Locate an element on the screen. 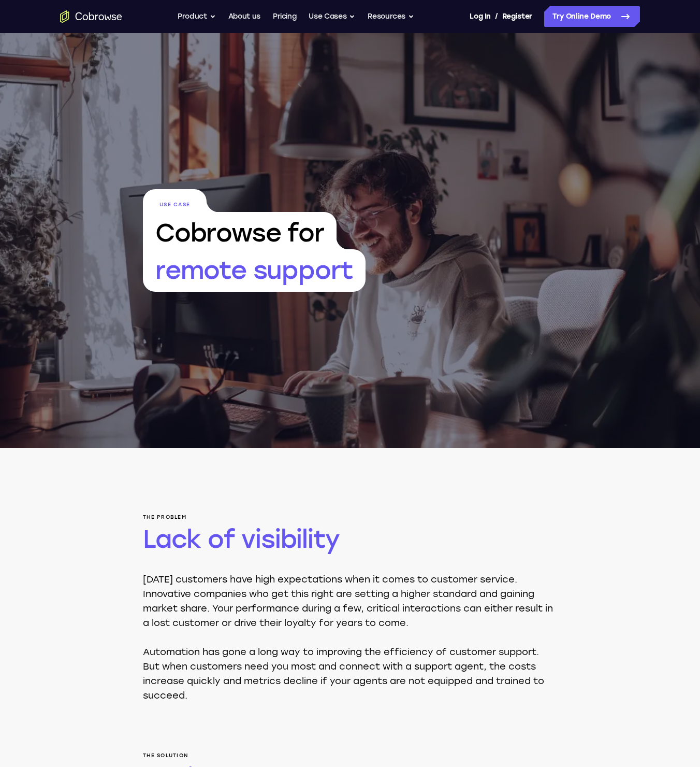  span: remote support is located at coordinates (254, 271).